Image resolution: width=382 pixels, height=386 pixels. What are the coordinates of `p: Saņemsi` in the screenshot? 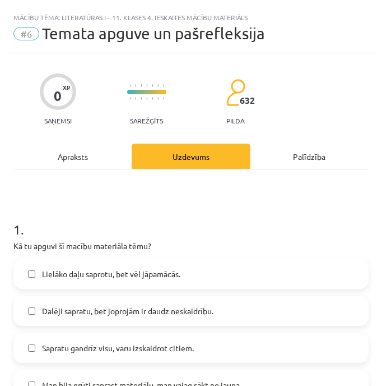 It's located at (58, 120).